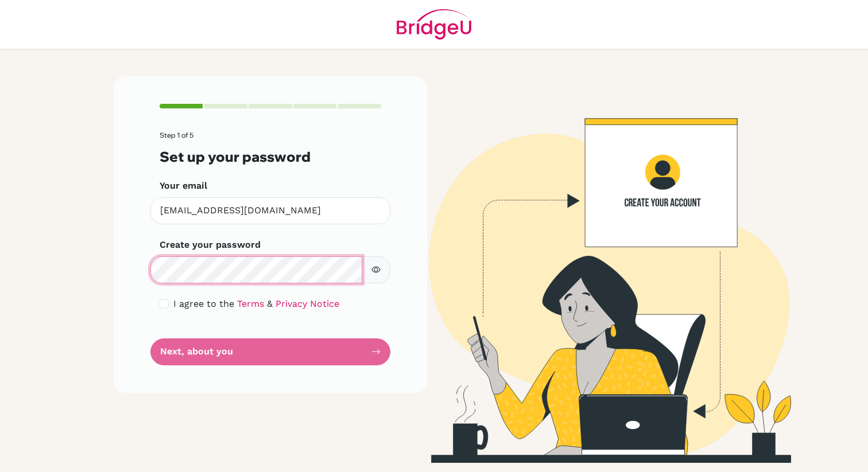  Describe the element at coordinates (251, 304) in the screenshot. I see `a: Terms` at that location.